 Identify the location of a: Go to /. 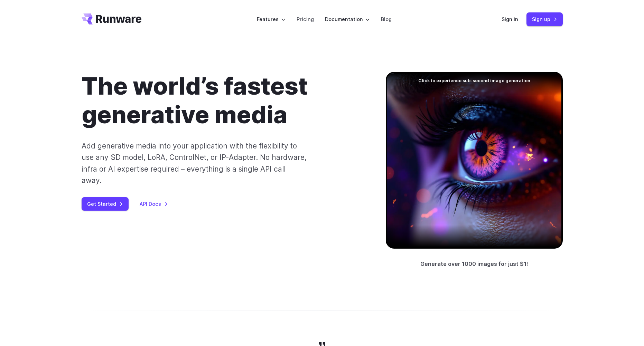
(111, 19).